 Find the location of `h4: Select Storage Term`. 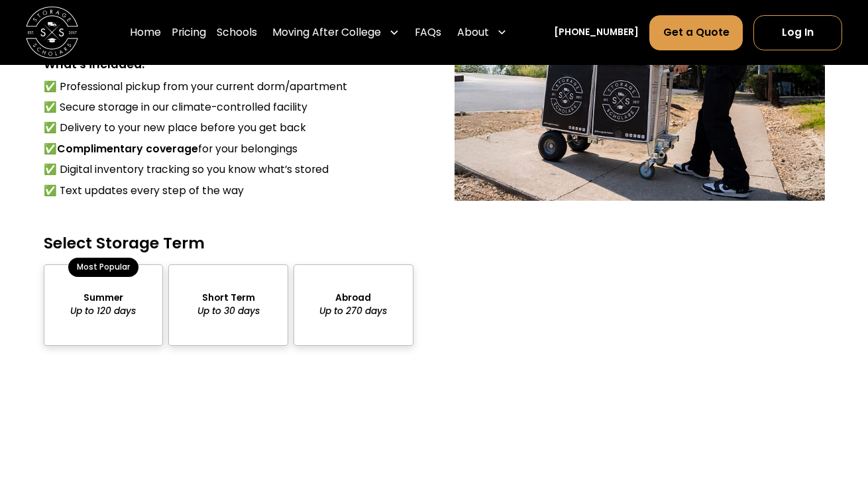

h4: Select Storage Term is located at coordinates (229, 243).